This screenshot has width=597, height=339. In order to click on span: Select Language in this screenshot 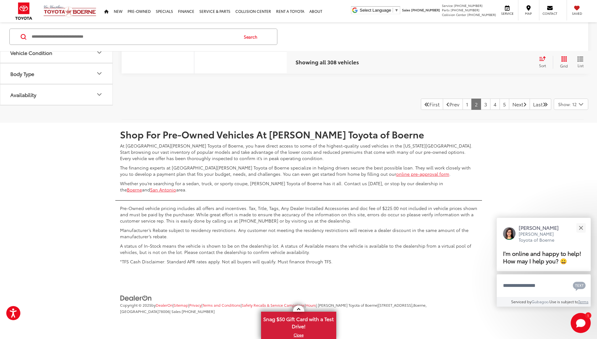, I will do `click(376, 10)`.